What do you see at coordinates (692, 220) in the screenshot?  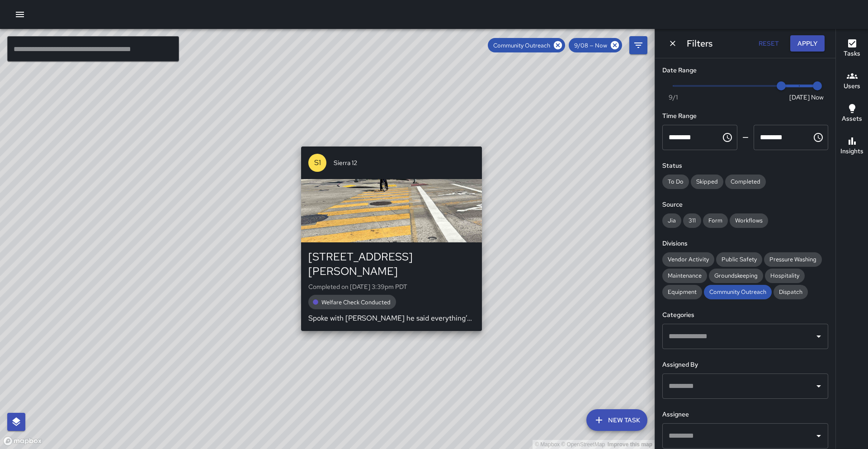 I see `div: 311` at bounding box center [692, 220].